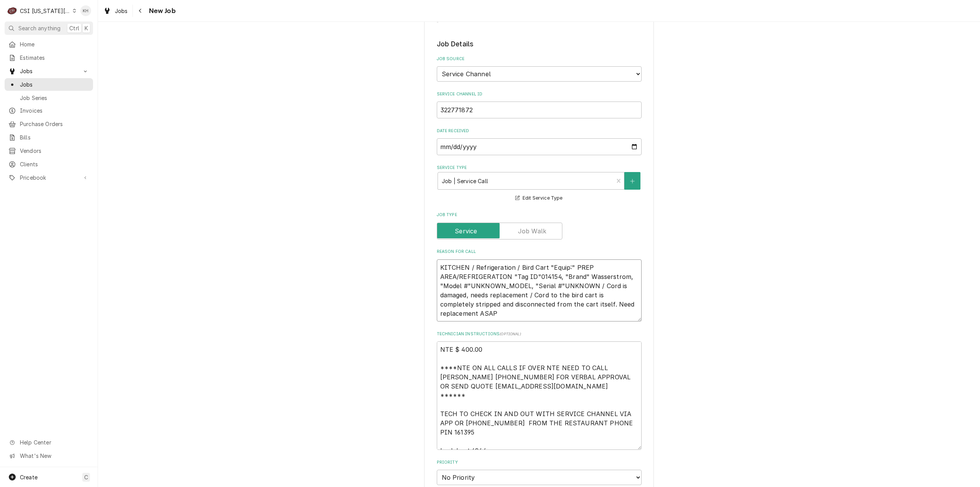 The width and height of the screenshot is (980, 487). Describe the element at coordinates (632, 181) in the screenshot. I see `button: Create New Service` at that location.